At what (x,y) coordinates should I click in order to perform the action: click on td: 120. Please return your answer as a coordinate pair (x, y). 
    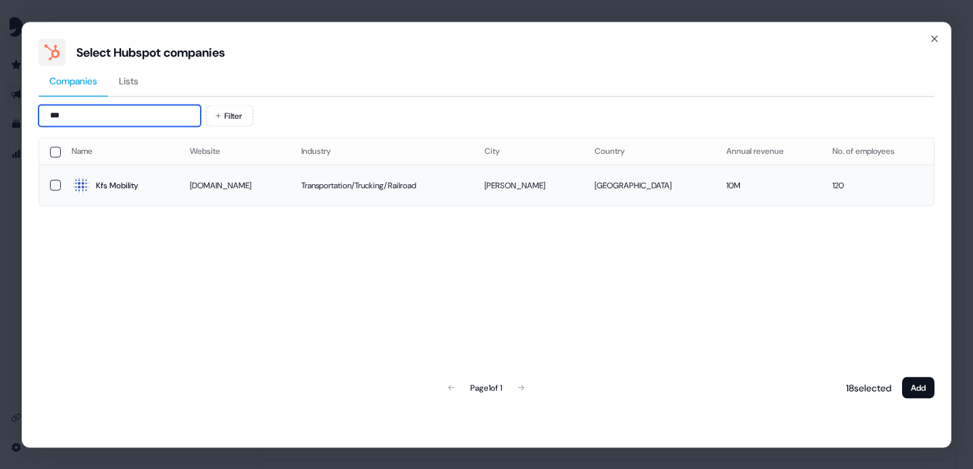
    Looking at the image, I should click on (877, 185).